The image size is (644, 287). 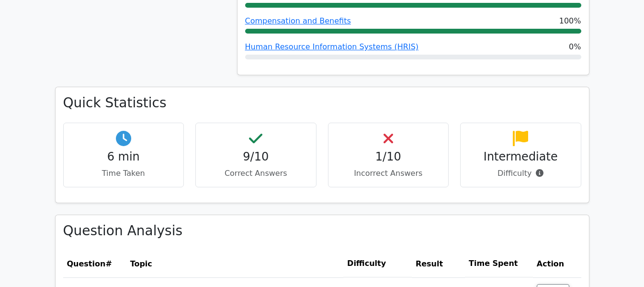 What do you see at coordinates (388, 174) in the screenshot?
I see `p: Incorrect Answers` at bounding box center [388, 174].